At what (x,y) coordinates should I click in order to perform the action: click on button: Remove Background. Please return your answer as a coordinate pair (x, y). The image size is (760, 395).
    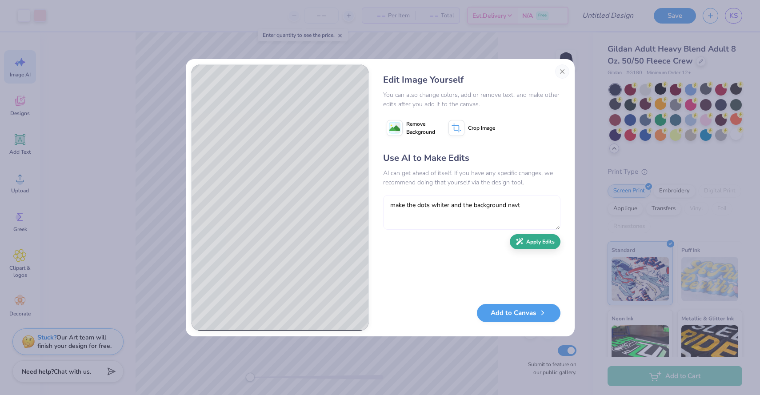
    Looking at the image, I should click on (410, 128).